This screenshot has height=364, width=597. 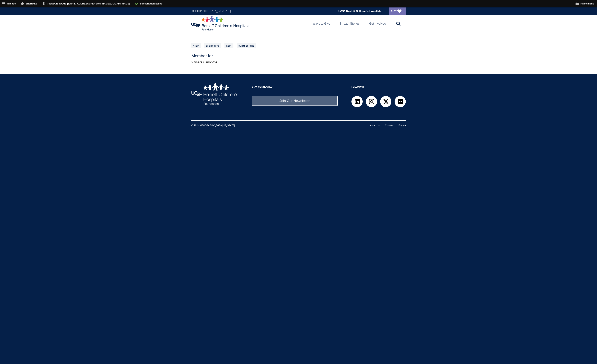 I want to click on a: Privacy, so click(x=402, y=126).